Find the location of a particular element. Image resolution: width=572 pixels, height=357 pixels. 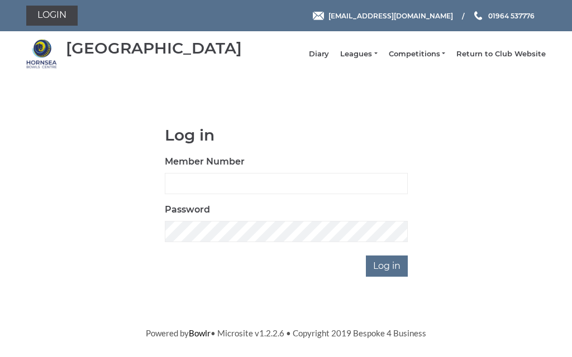

img: Hornsea Bowls Centre is located at coordinates (41, 54).